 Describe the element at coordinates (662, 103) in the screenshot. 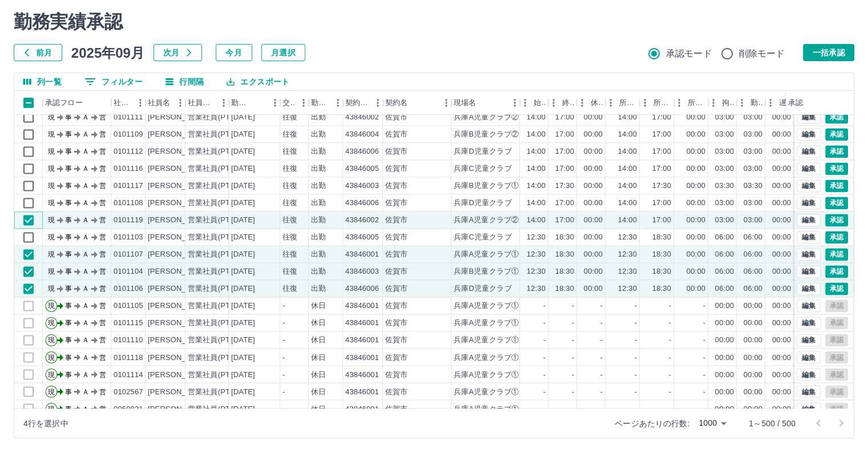

I see `div: 所定終業` at that location.